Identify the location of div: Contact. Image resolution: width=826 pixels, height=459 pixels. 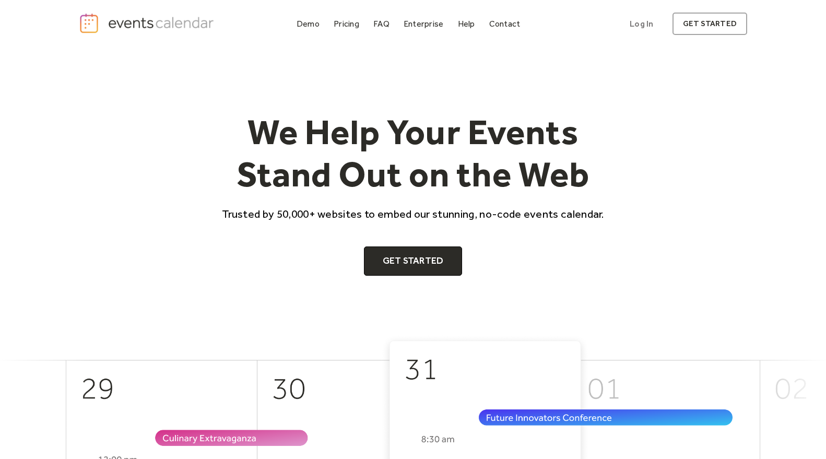
(505, 24).